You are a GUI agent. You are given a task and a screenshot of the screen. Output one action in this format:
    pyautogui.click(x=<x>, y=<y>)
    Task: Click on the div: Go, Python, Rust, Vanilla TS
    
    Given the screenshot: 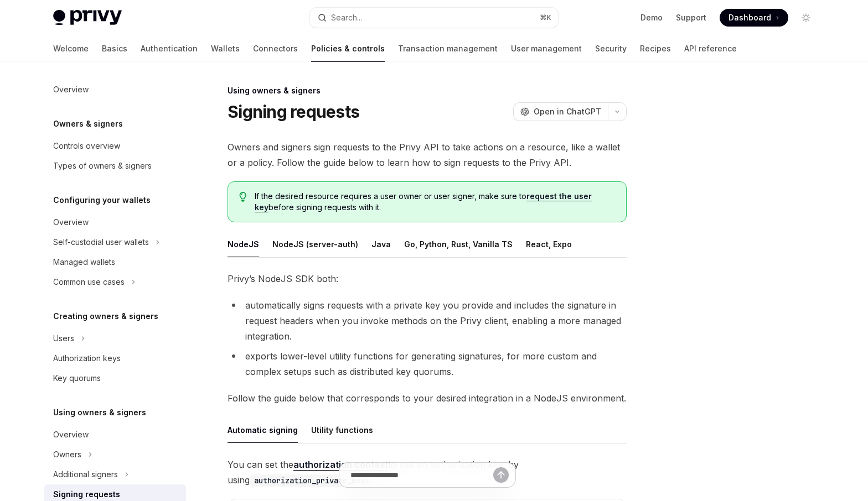 What is the action you would take?
    pyautogui.click(x=458, y=244)
    